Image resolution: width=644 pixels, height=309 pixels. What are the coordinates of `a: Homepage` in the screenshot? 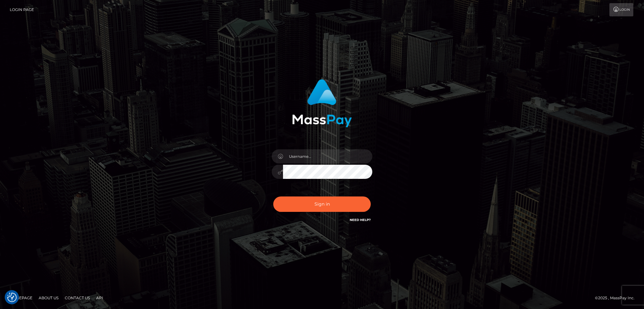 It's located at (21, 298).